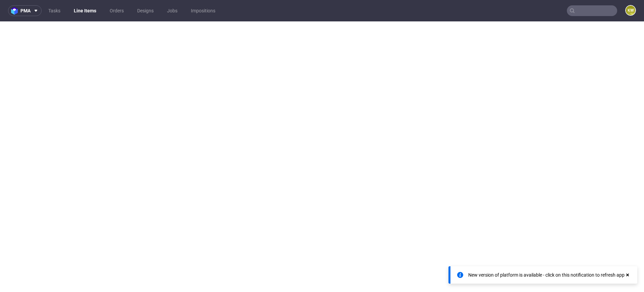  Describe the element at coordinates (145, 11) in the screenshot. I see `a: Designs` at that location.